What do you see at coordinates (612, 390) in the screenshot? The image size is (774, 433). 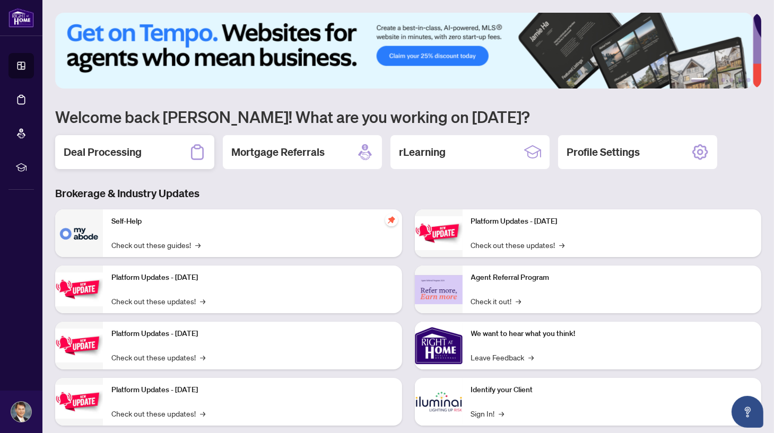 I see `p: Identify your Client` at bounding box center [612, 390].